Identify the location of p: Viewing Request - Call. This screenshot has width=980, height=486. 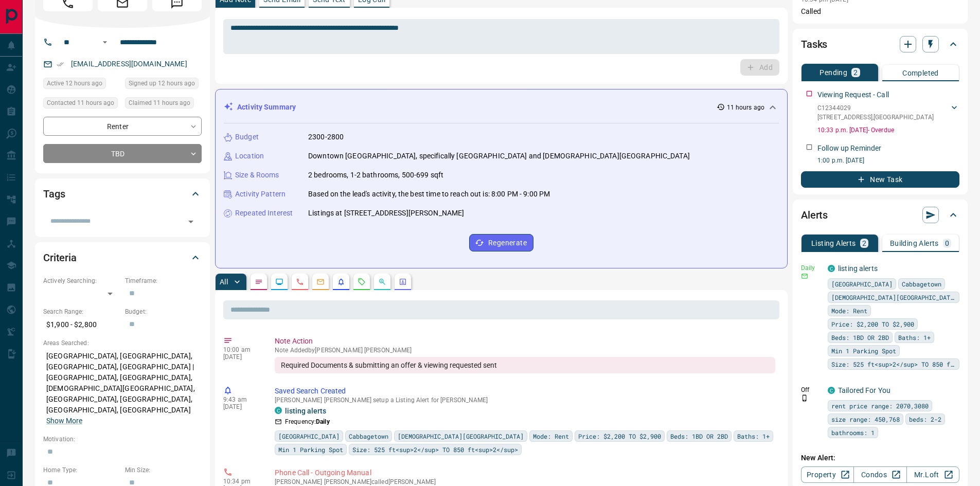
(853, 95).